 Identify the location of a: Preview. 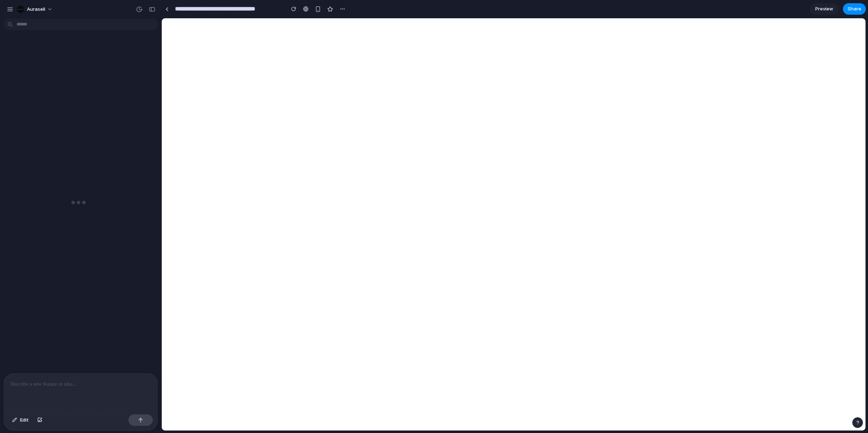
(825, 9).